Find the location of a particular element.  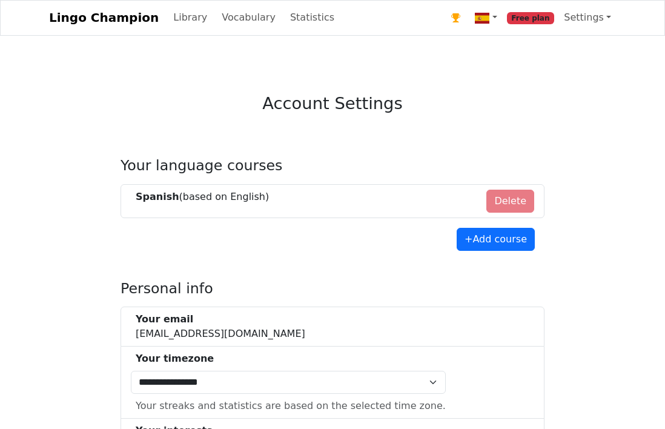

h4: Personal info is located at coordinates (333, 288).